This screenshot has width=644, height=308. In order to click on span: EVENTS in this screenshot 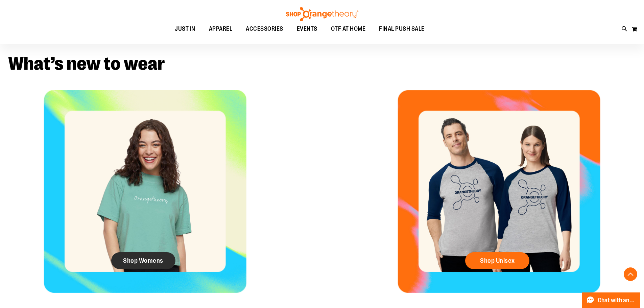, I will do `click(307, 29)`.